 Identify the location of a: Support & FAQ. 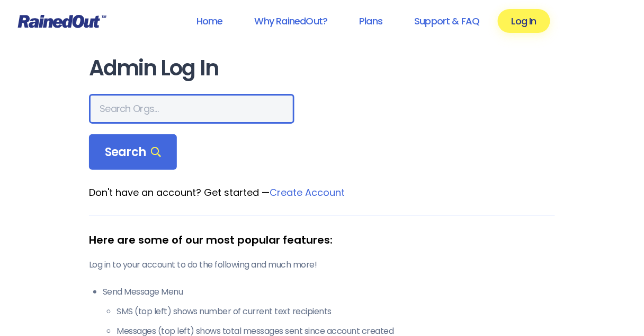
(447, 21).